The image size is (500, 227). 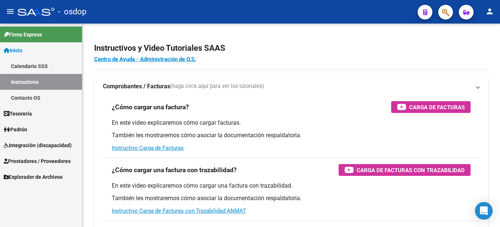 I want to click on mat-expansion-panel-header: Comprobantes / Facturas(haga click aquí para ver los tutoriales), so click(x=291, y=86).